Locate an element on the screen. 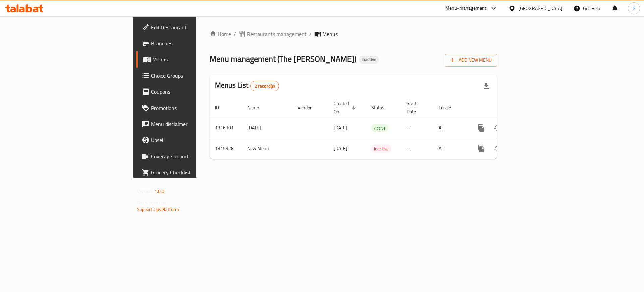  span: Locale is located at coordinates (449, 107).